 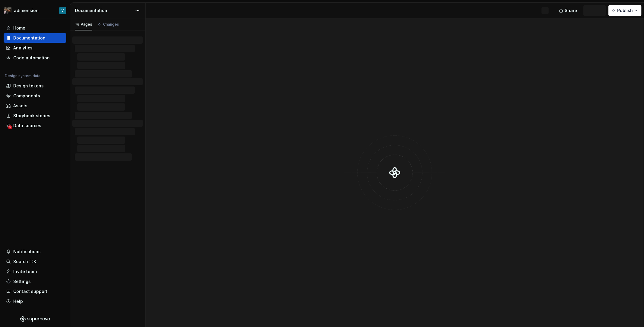 What do you see at coordinates (35, 28) in the screenshot?
I see `a: Home` at bounding box center [35, 28].